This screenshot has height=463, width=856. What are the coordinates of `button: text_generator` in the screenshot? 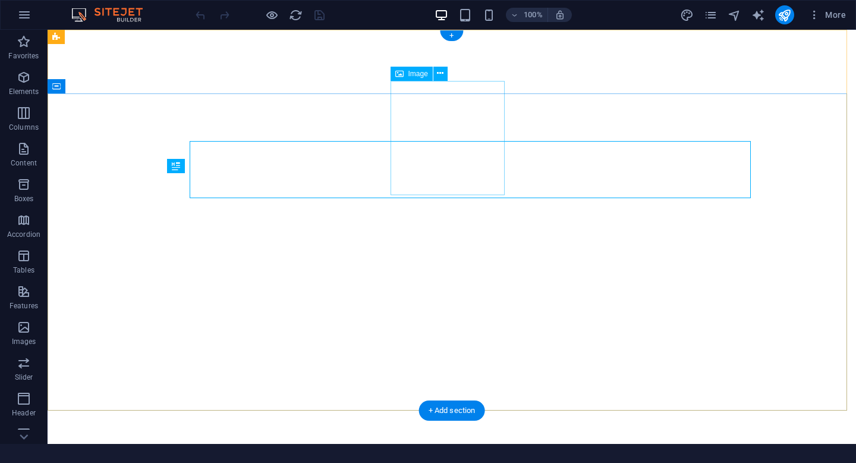 It's located at (759, 15).